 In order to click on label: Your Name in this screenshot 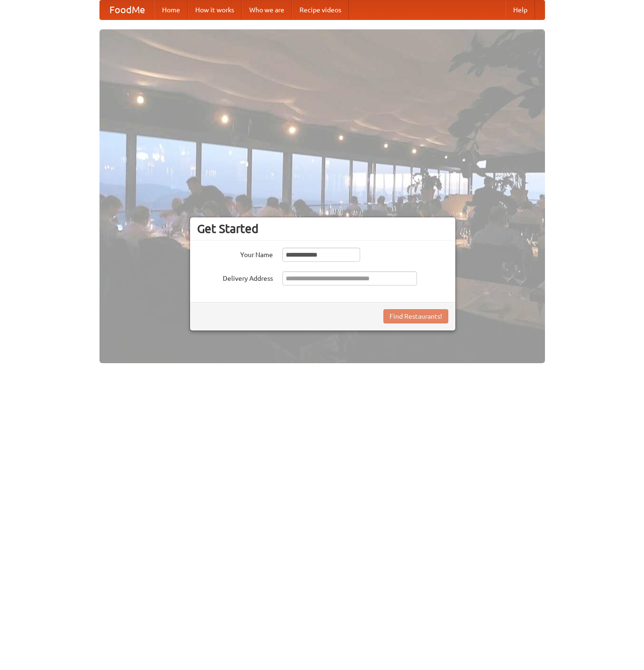, I will do `click(235, 253)`.